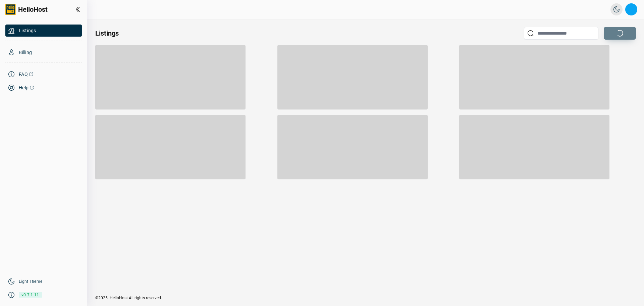 This screenshot has width=644, height=306. Describe the element at coordinates (27, 9) in the screenshot. I see `a: HelloHost` at that location.